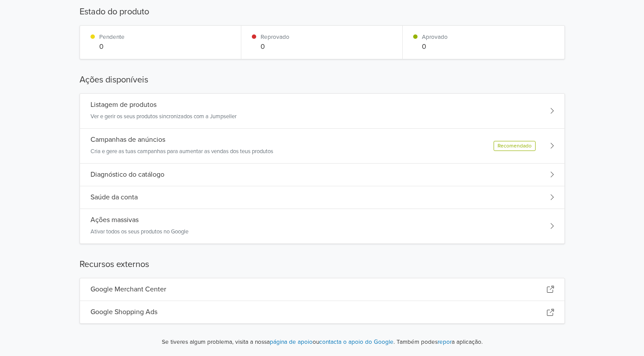 Image resolution: width=644 pixels, height=356 pixels. Describe the element at coordinates (444, 342) in the screenshot. I see `a: repor` at that location.